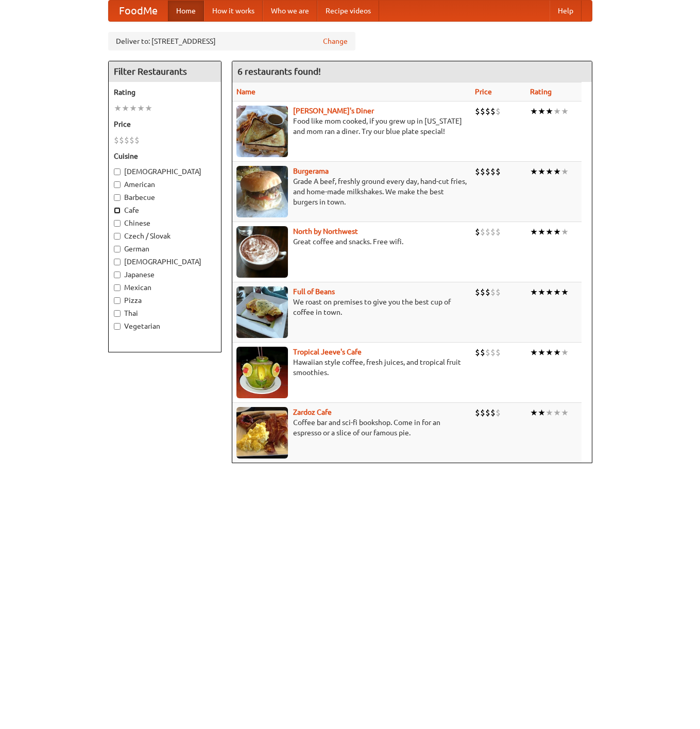 The height and width of the screenshot is (729, 700). What do you see at coordinates (262, 433) in the screenshot?
I see `img: zardoz.jpg` at bounding box center [262, 433].